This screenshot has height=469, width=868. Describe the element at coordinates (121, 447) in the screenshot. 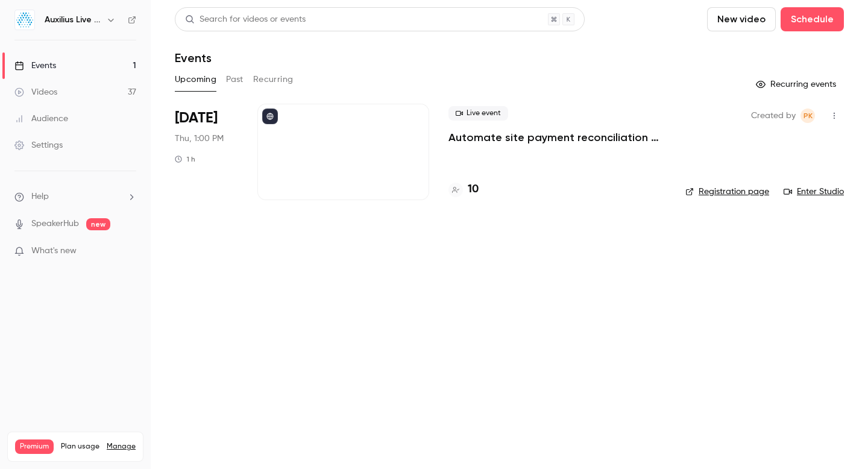

I see `a: Manage` at that location.